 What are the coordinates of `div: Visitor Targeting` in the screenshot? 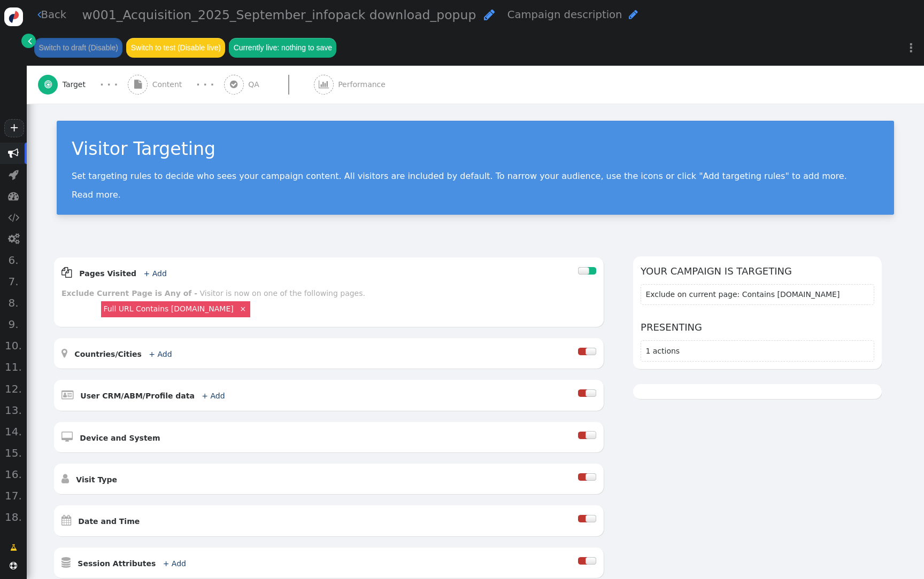 It's located at (475, 149).